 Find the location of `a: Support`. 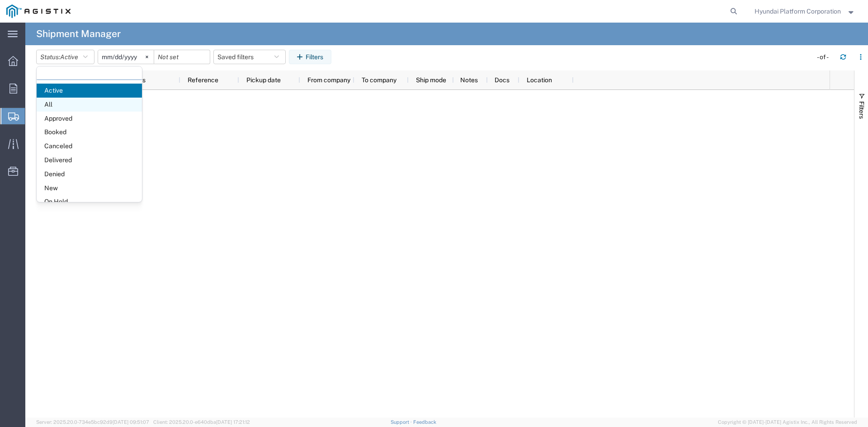

a: Support is located at coordinates (402, 422).